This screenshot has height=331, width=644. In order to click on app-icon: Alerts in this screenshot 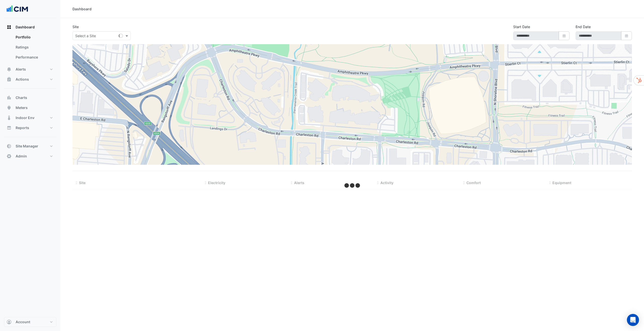, I will do `click(9, 69)`.